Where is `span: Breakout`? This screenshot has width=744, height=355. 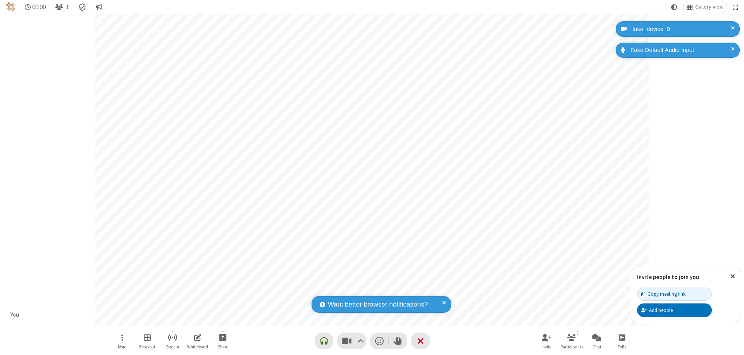
span: Breakout is located at coordinates (147, 347).